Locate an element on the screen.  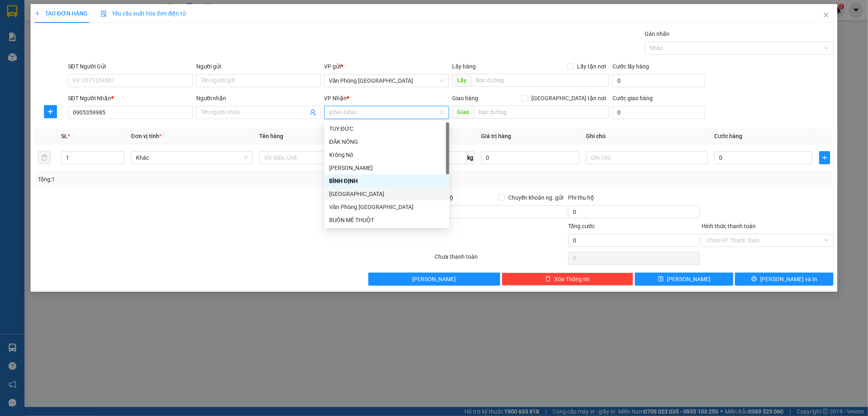
div: Phí thu hộ is located at coordinates (634, 199).